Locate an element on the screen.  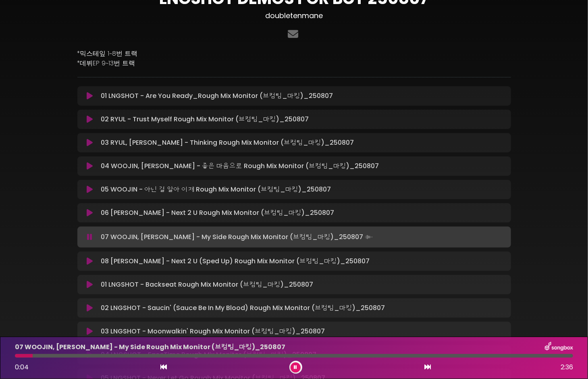
p: *믹스테잎 1~8번 트랙 is located at coordinates (294, 54).